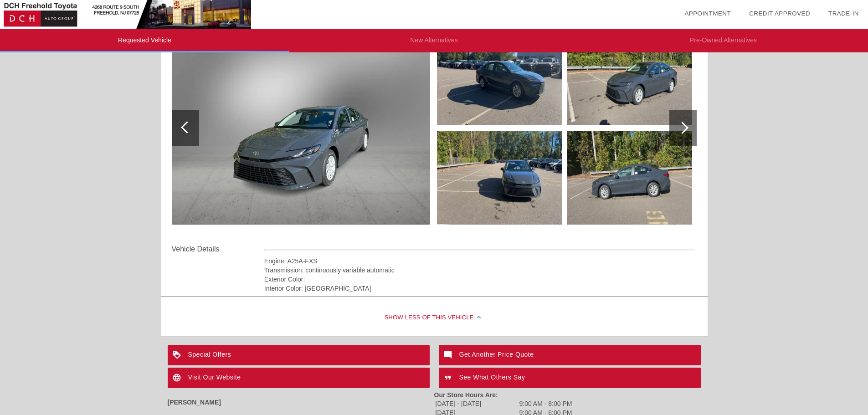 Image resolution: width=868 pixels, height=415 pixels. Describe the element at coordinates (499, 178) in the screenshot. I see `img: 6e935052894e992e98719d7e9c74aa19x.jpg` at that location.